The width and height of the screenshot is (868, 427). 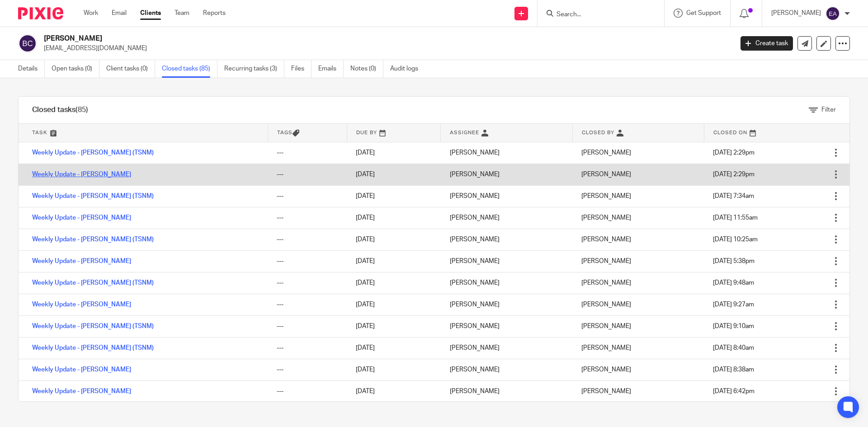 What do you see at coordinates (704, 13) in the screenshot?
I see `span: Get Support` at bounding box center [704, 13].